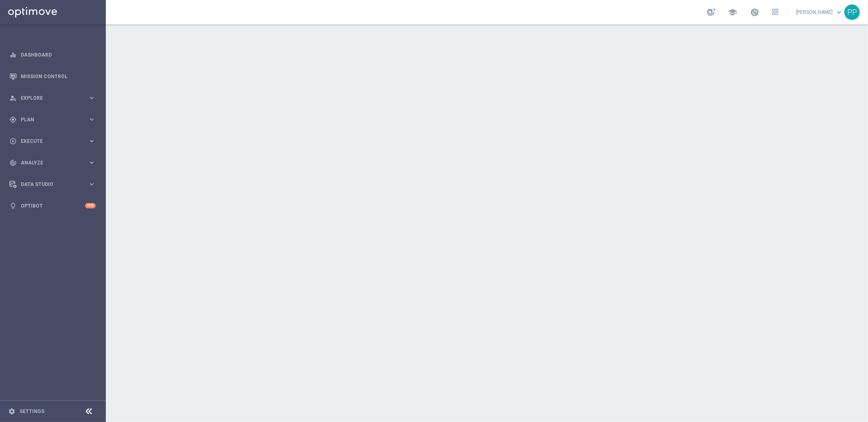  Describe the element at coordinates (53, 163) in the screenshot. I see `button: track_changes Analyze keyboard_arrow_right` at that location.